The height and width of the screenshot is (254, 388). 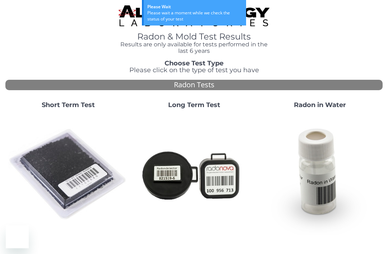 What do you see at coordinates (194, 70) in the screenshot?
I see `span: Please click on the type of test you have` at bounding box center [194, 70].